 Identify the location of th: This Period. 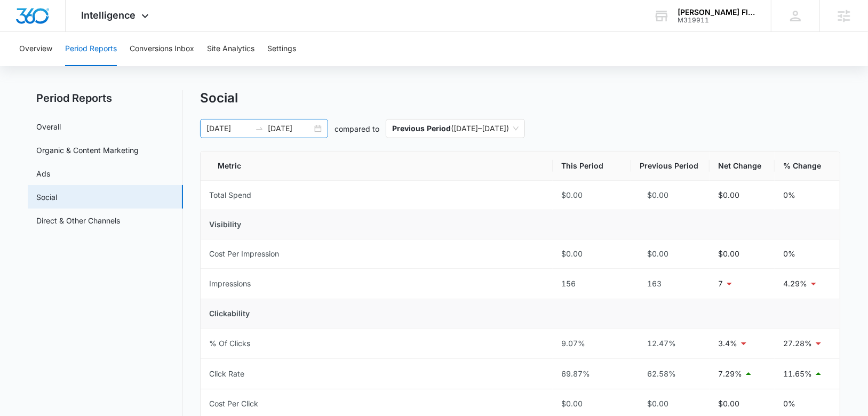
(592, 166).